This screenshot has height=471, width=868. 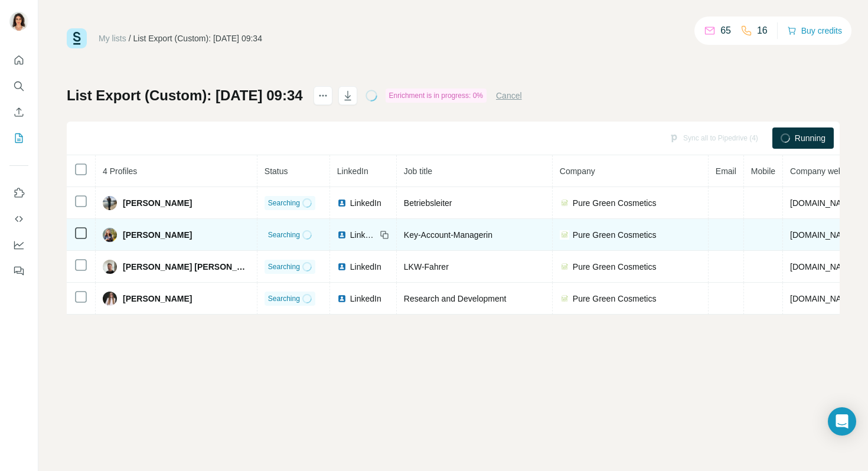 I want to click on button: My lists, so click(x=19, y=138).